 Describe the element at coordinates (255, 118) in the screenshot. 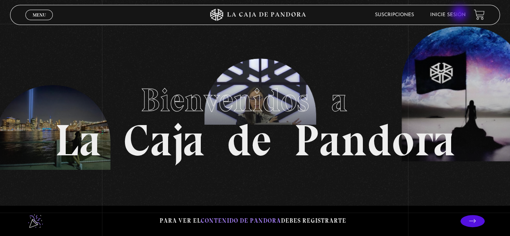

I see `h1: La Caja de Pandora` at that location.